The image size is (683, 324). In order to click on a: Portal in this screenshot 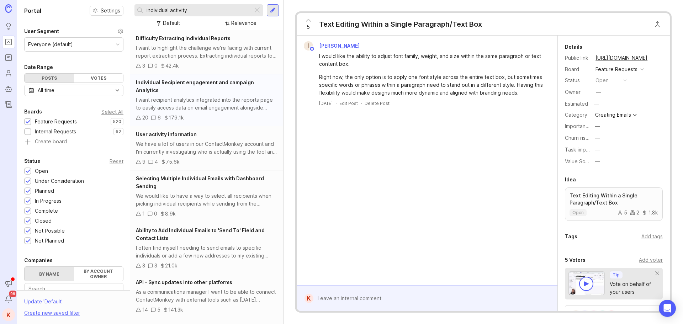, I will do `click(9, 42)`.